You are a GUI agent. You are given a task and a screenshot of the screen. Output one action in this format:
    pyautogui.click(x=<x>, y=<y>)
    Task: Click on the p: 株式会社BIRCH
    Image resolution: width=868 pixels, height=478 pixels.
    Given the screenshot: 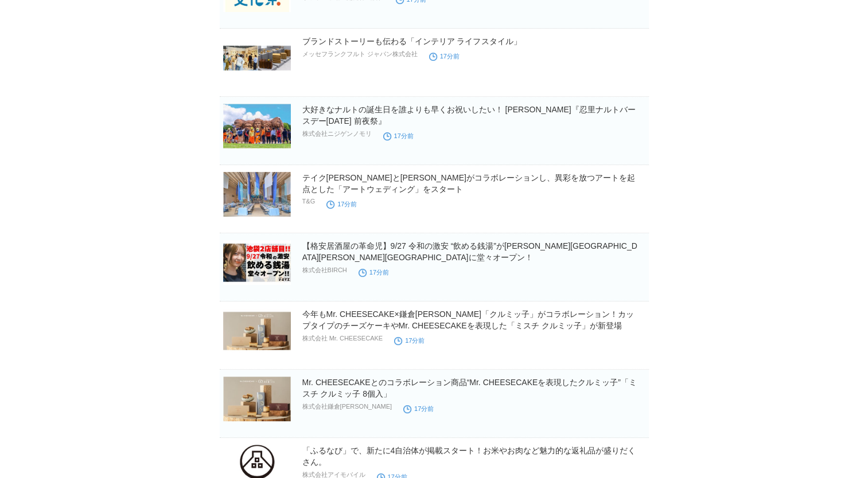 What is the action you would take?
    pyautogui.click(x=325, y=270)
    